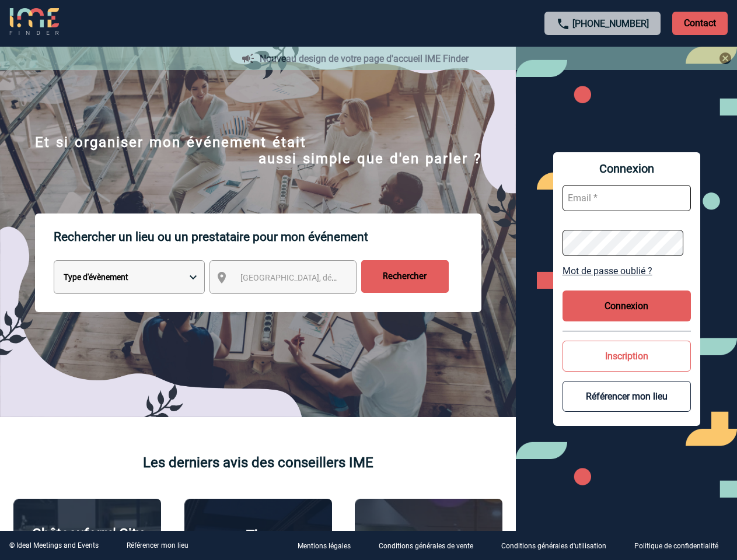 This screenshot has height=560, width=737. What do you see at coordinates (681, 545) in the screenshot?
I see `a: Politique de confidentialité` at bounding box center [681, 545].